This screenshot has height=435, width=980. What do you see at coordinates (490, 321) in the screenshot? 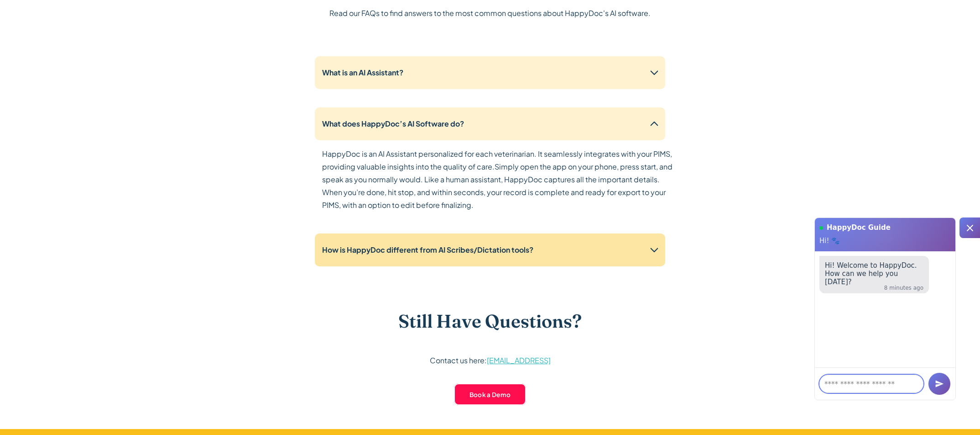
I see `h3: Still Have Questions?` at bounding box center [490, 321].